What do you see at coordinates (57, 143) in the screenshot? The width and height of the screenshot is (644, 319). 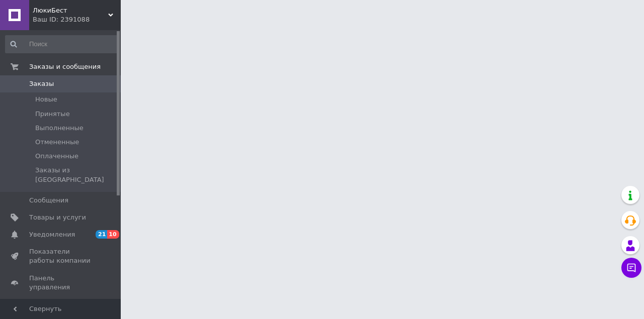 I see `span: Отмененные` at bounding box center [57, 143].